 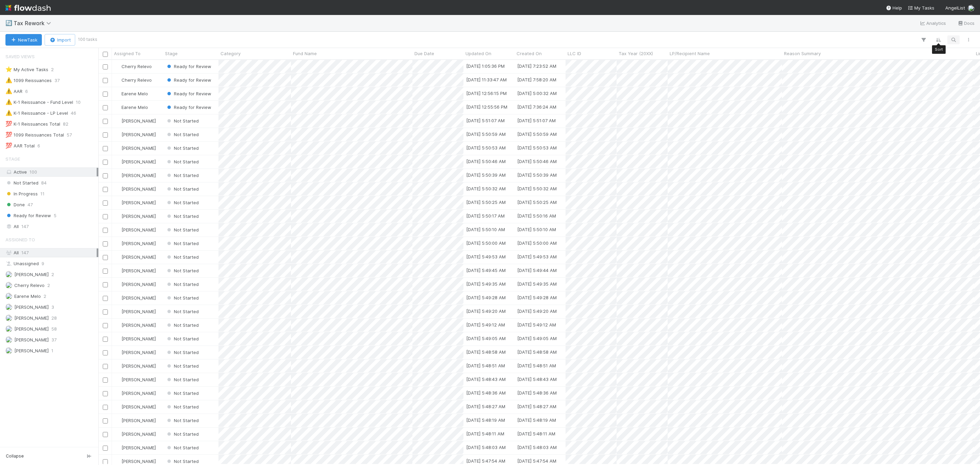 I want to click on span: My Tasks, so click(x=921, y=8).